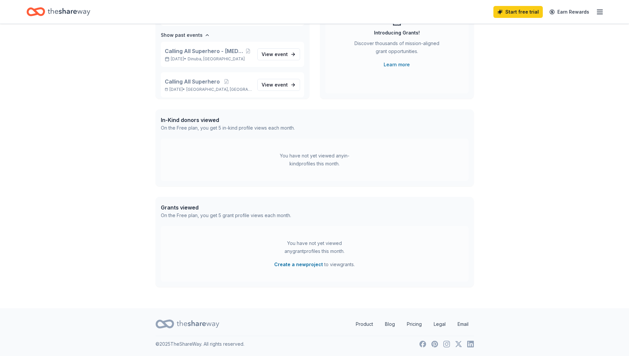 The height and width of the screenshot is (356, 629). I want to click on a: Home, so click(58, 12).